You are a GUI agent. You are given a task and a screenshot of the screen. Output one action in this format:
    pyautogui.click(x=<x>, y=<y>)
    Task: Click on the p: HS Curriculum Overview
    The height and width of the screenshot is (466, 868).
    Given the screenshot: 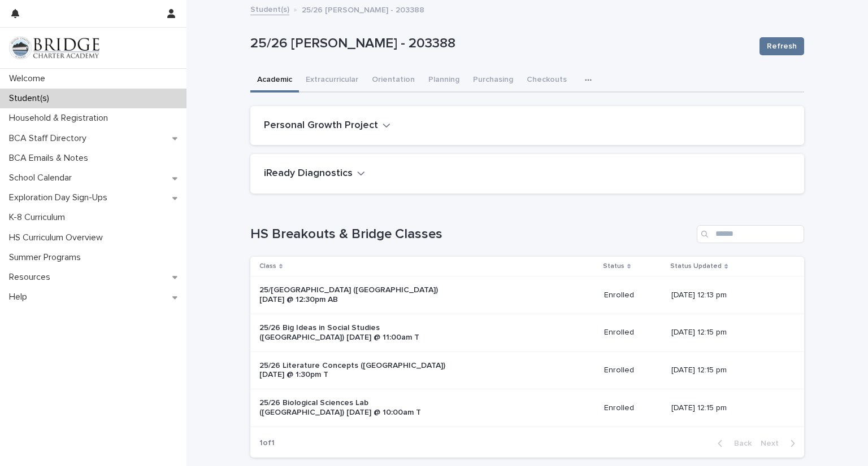 What is the action you would take?
    pyautogui.click(x=58, y=237)
    